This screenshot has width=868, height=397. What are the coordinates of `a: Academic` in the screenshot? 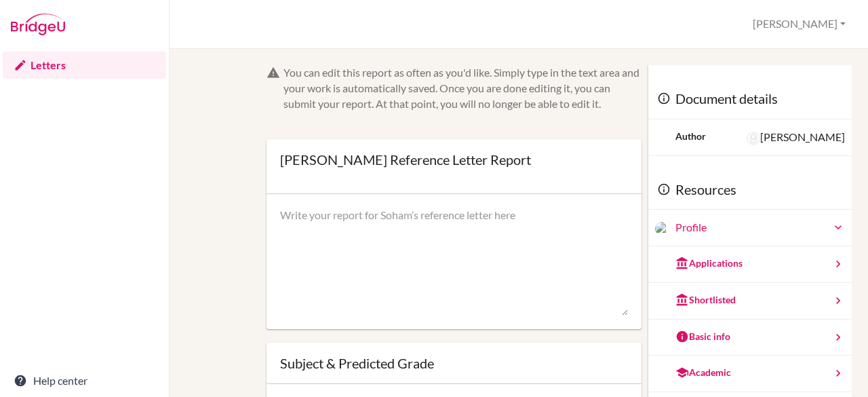 It's located at (750, 374).